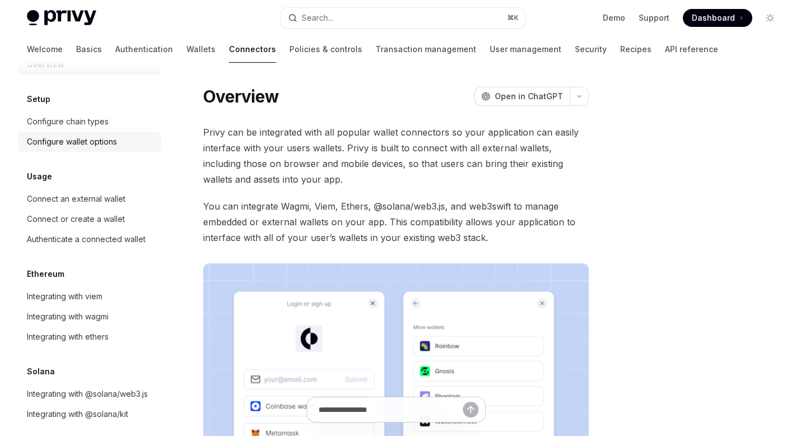 Image resolution: width=806 pixels, height=436 pixels. Describe the element at coordinates (90, 239) in the screenshot. I see `a: Authenticate a connected wallet` at that location.